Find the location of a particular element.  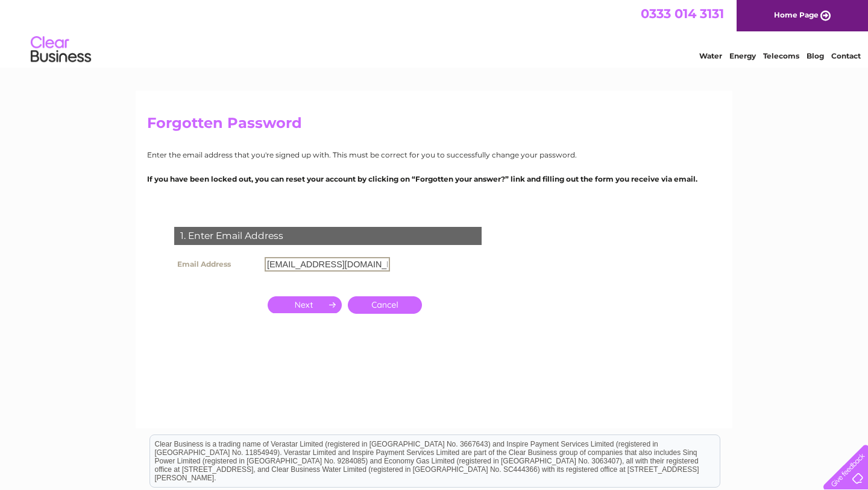

a: Telecoms is located at coordinates (781, 56).